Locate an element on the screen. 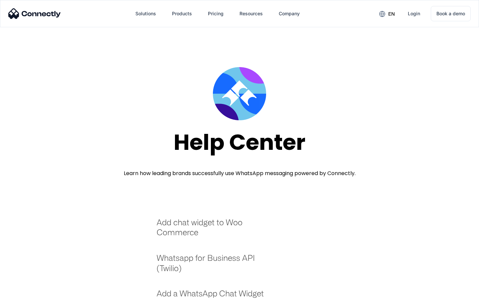 The height and width of the screenshot is (299, 479). a: Book a demo is located at coordinates (451, 14).